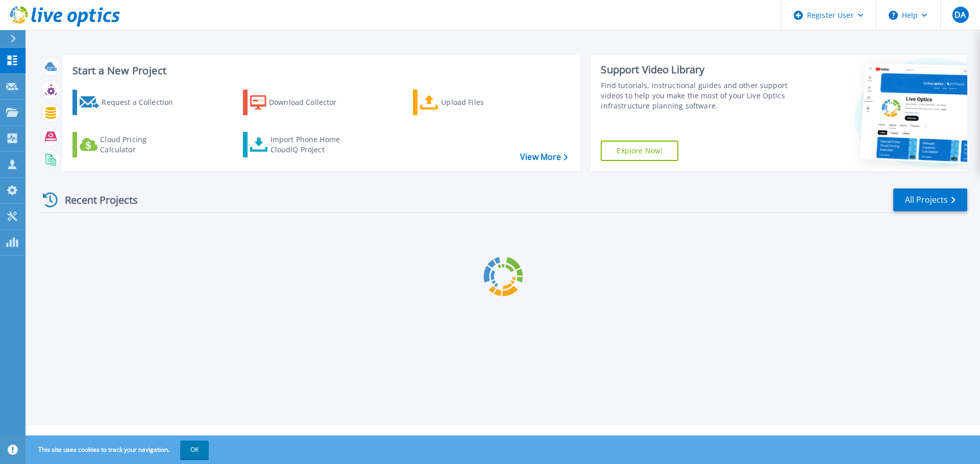  I want to click on div: Cloud Pricing Calculator, so click(141, 145).